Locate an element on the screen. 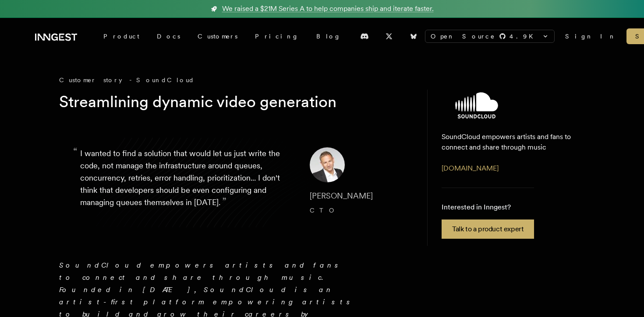  div: Customer story - SoundCloud is located at coordinates (234, 80).